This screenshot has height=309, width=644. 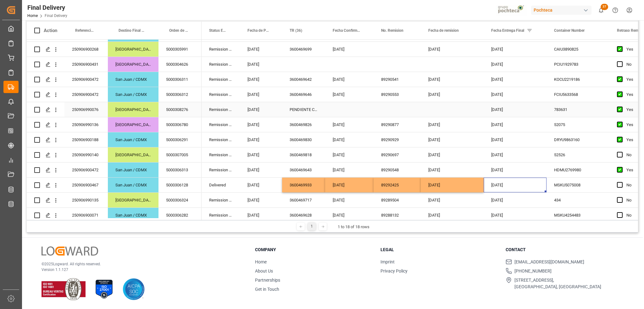 What do you see at coordinates (303, 110) in the screenshot?
I see `div: PENDIENTE CIEGO` at bounding box center [303, 110].